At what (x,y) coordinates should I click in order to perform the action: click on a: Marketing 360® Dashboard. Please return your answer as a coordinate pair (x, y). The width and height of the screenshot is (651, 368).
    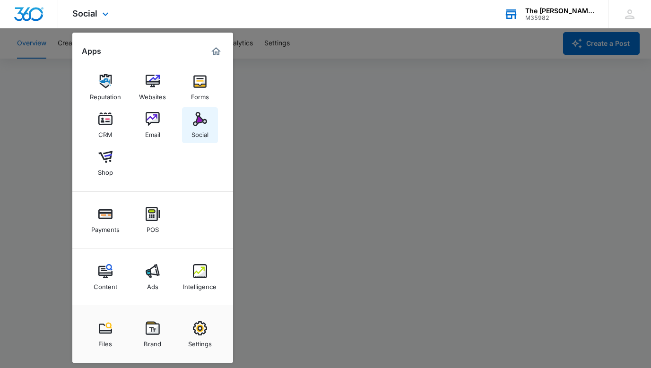
    Looking at the image, I should click on (216, 52).